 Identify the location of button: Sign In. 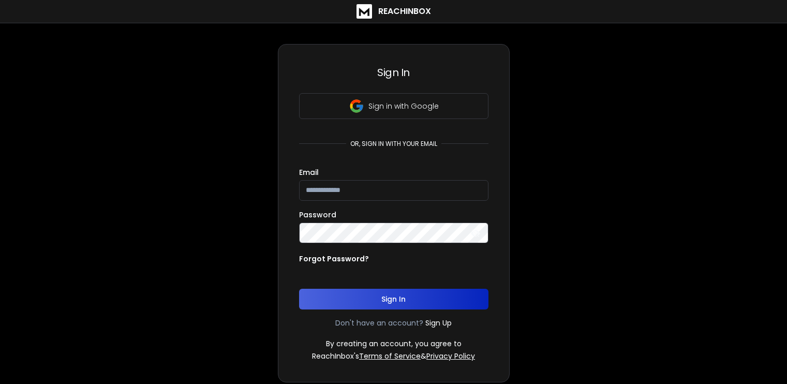
(394, 299).